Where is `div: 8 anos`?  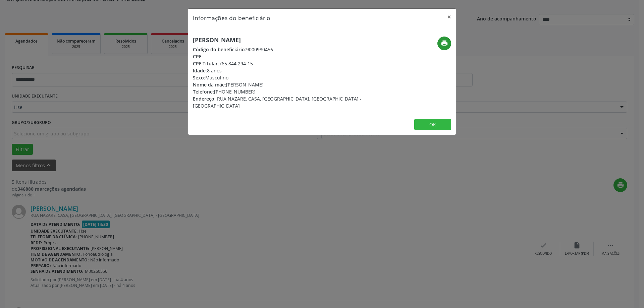 div: 8 anos is located at coordinates (277, 70).